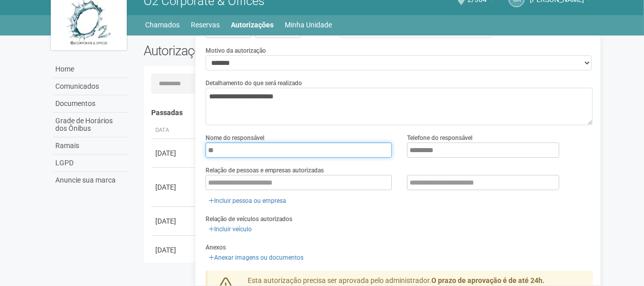  Describe the element at coordinates (247, 201) in the screenshot. I see `a: Incluir pessoa ou empresa` at that location.